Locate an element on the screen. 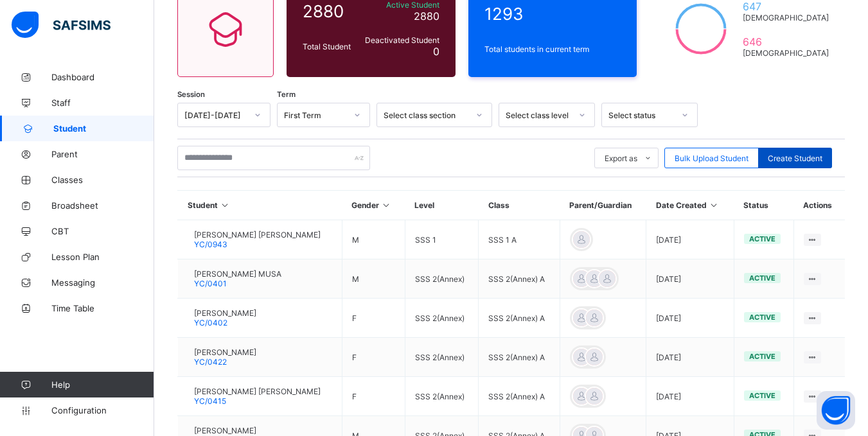 The height and width of the screenshot is (436, 868). div: First Term is located at coordinates (315, 115).